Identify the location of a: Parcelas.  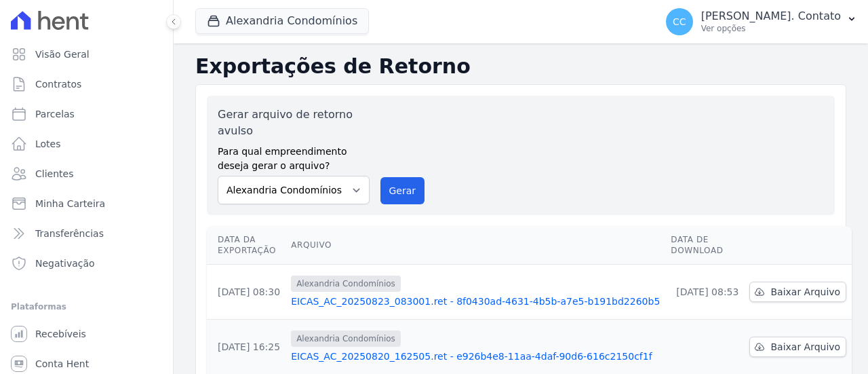
(86, 114).